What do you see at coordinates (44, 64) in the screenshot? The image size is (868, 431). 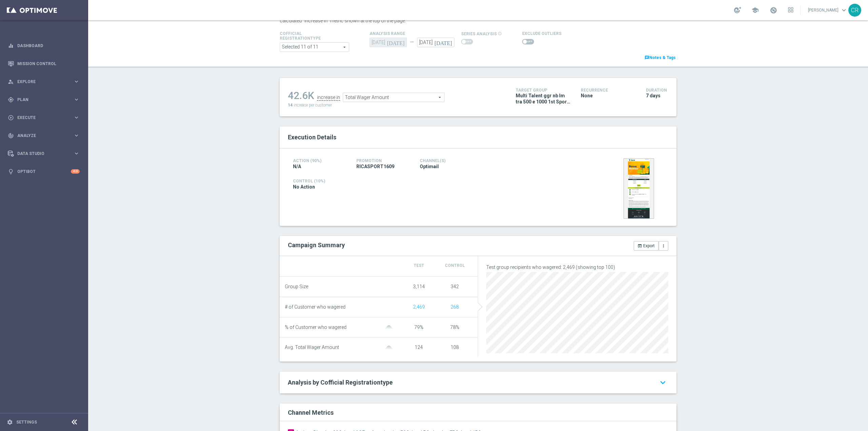 I see `button: Mission Control` at bounding box center [44, 64].